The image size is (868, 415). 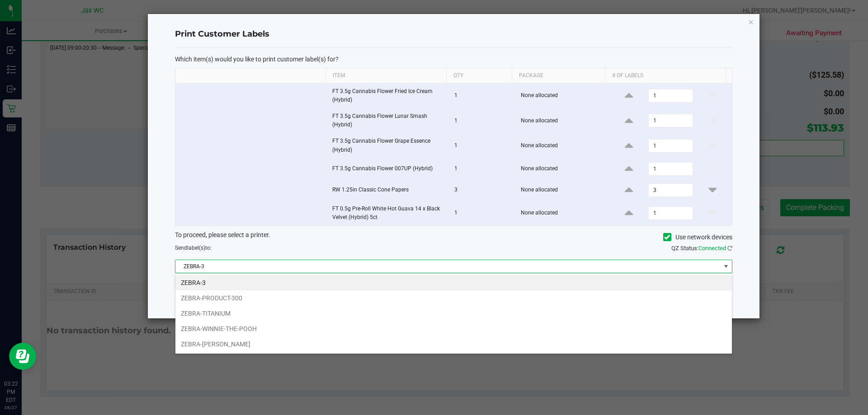 What do you see at coordinates (388, 146) in the screenshot?
I see `td: FT 3.5g Cannabis Flower Grape Essence (Hybrid)` at bounding box center [388, 146].